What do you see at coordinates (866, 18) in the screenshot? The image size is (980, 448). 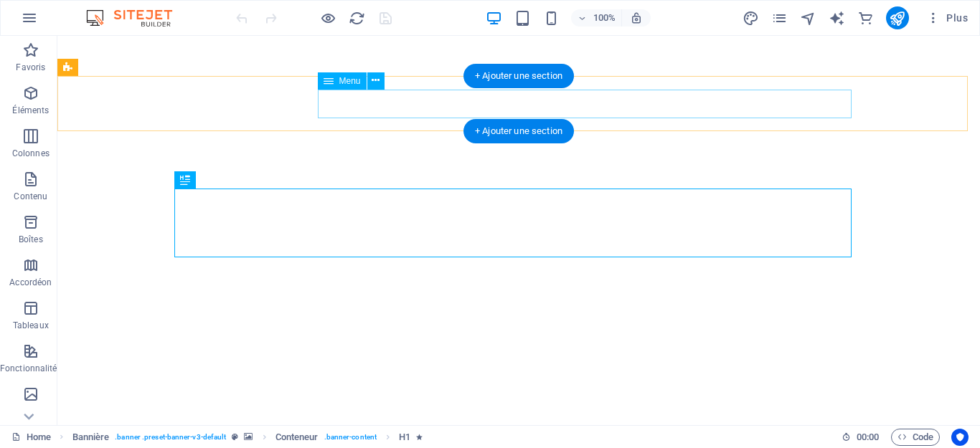 I see `button: commerce` at bounding box center [866, 18].